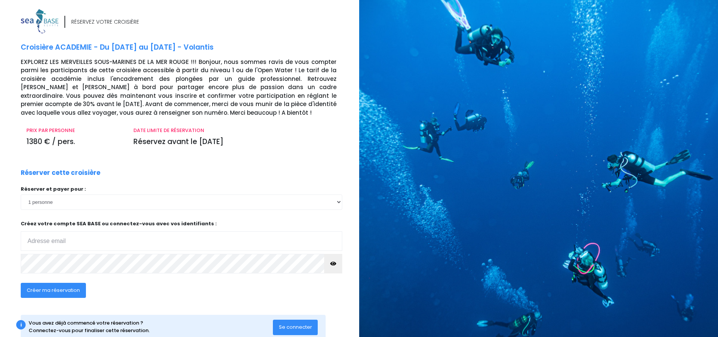 This screenshot has width=718, height=337. I want to click on input: Adresse email, so click(181, 241).